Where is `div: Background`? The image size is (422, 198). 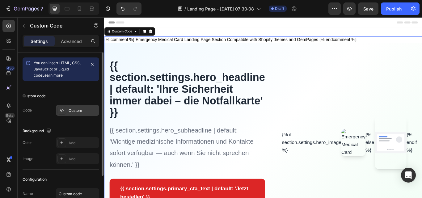 div: Background is located at coordinates (37, 131).